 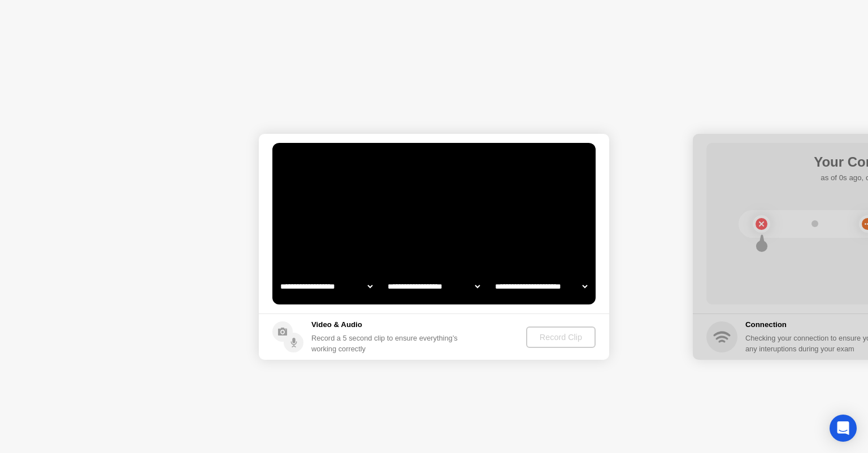 What do you see at coordinates (386, 325) in the screenshot?
I see `h5: Video & Audio` at bounding box center [386, 325].